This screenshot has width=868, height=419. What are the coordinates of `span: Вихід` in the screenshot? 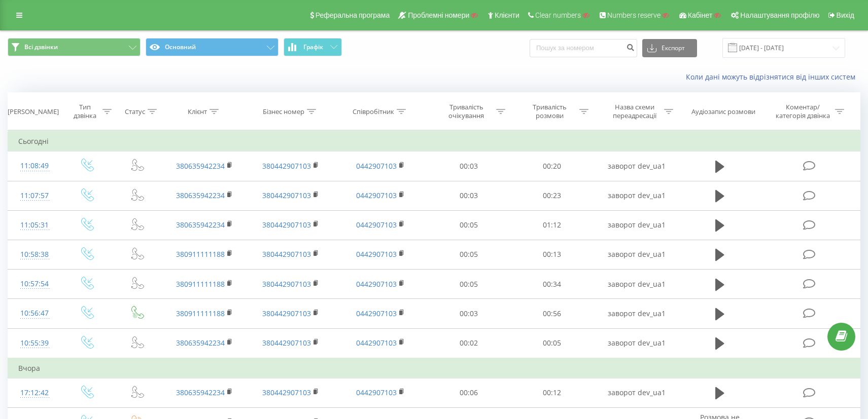 It's located at (845, 15).